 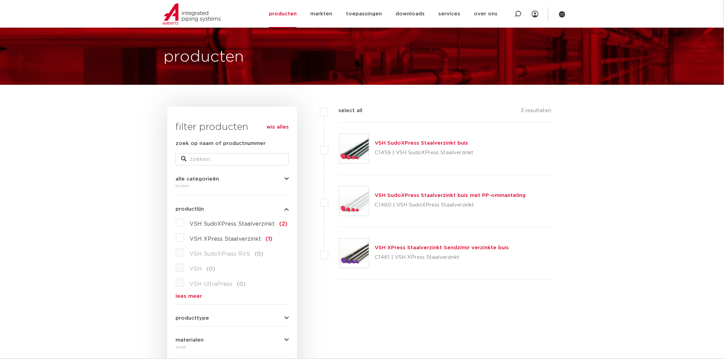 I want to click on img: Thumbnail for VSH SudoXPress Staalverzinkt buis, so click(x=354, y=149).